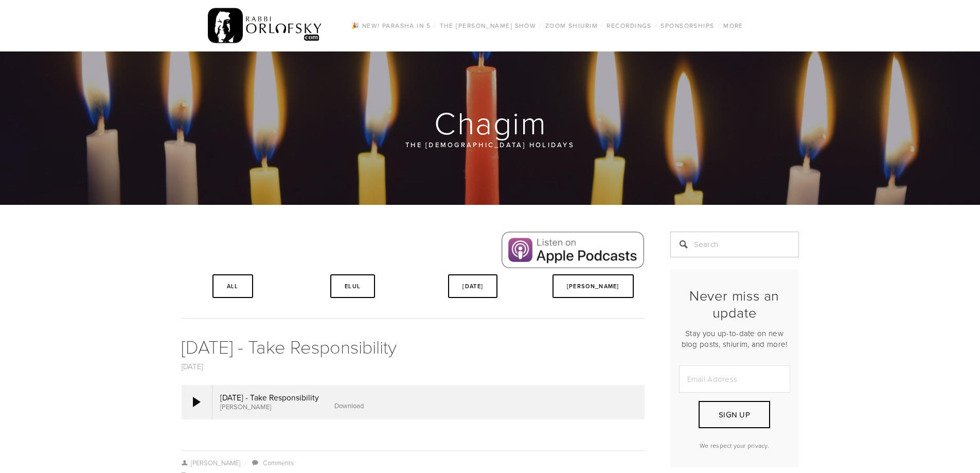 The image size is (980, 473). What do you see at coordinates (733, 26) in the screenshot?
I see `a: More` at bounding box center [733, 26].